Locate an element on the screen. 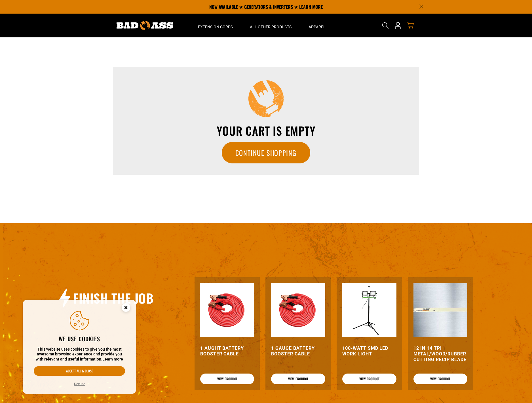 This screenshot has height=403, width=532. summary: Extension Cords is located at coordinates (215, 26).